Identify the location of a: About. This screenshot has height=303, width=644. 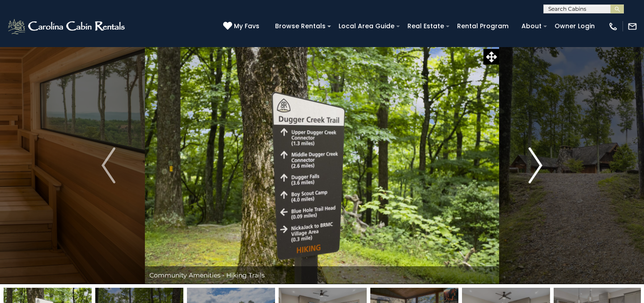
(531, 26).